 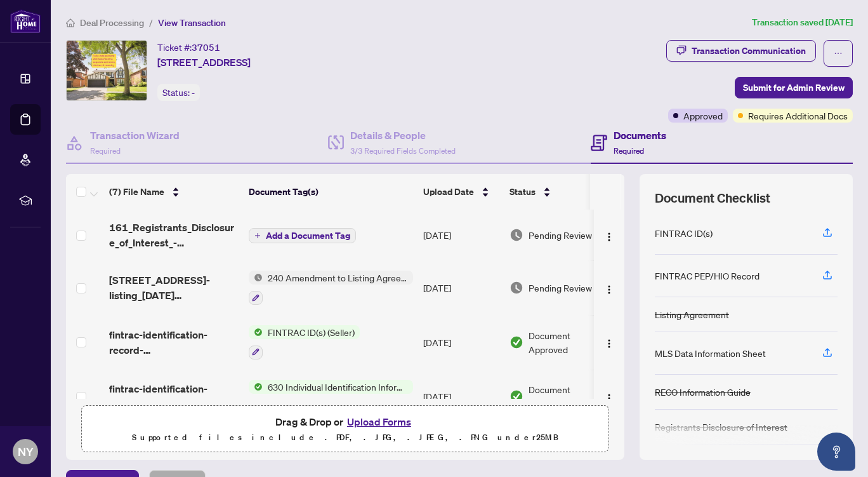 What do you see at coordinates (179, 92) in the screenshot?
I see `div: Status:` at bounding box center [179, 92].